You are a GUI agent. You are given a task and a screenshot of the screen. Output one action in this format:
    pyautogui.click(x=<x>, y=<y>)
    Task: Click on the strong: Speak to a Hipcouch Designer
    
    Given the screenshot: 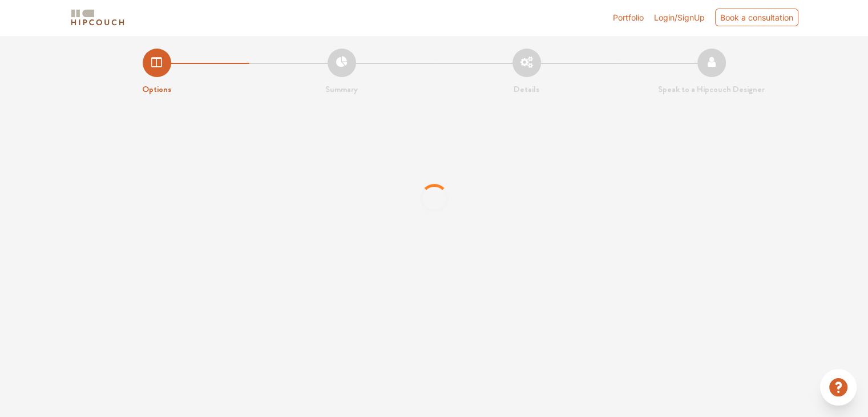 What is the action you would take?
    pyautogui.click(x=711, y=89)
    